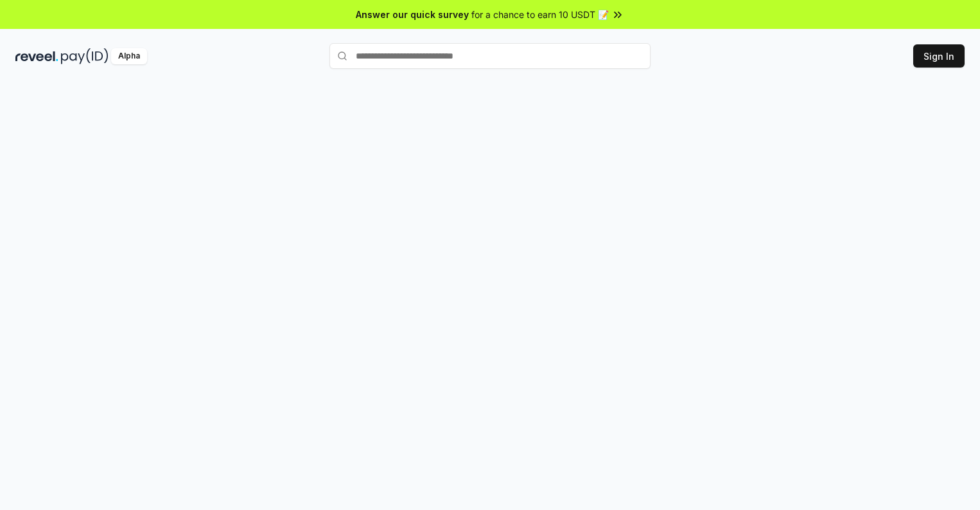 Image resolution: width=980 pixels, height=510 pixels. What do you see at coordinates (36, 56) in the screenshot?
I see `img: reveel_dark` at bounding box center [36, 56].